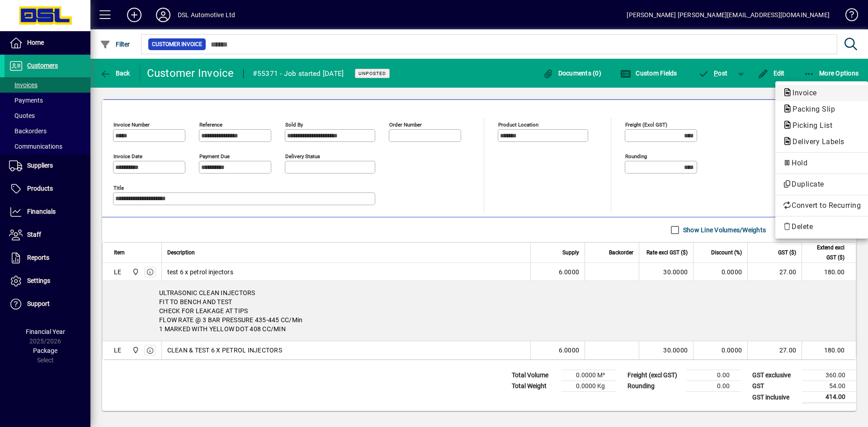  I want to click on span: Invoice, so click(802, 93).